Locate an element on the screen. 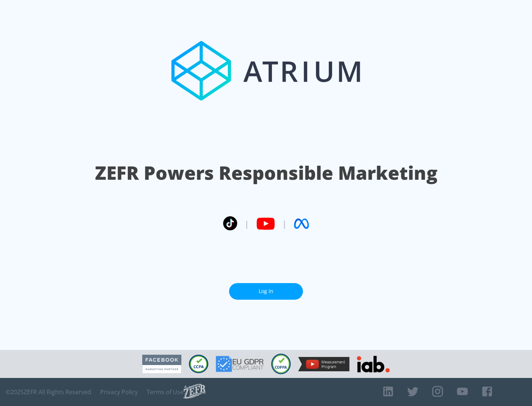 This screenshot has width=532, height=406. img: GDPR Compliant is located at coordinates (240, 364).